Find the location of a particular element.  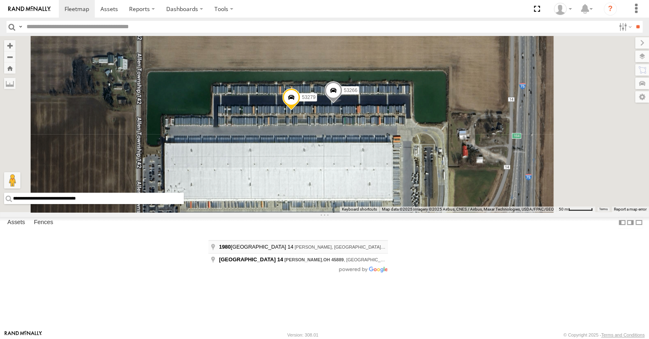

button: Drag Pegman onto the map to open Street View is located at coordinates (12, 180).